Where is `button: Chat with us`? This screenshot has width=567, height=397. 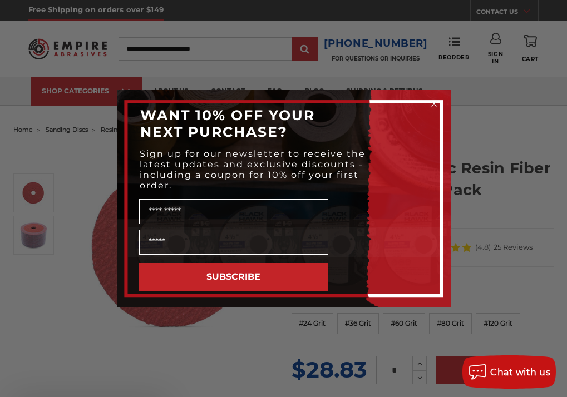
button: Chat with us is located at coordinates (509, 372).